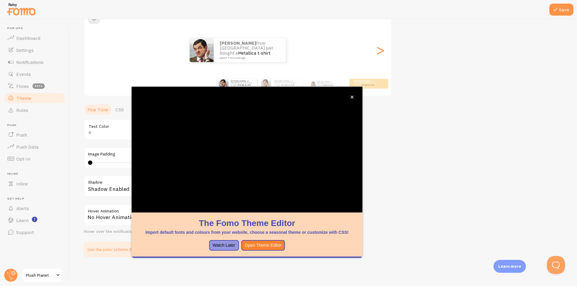 The width and height of the screenshot is (577, 286). I want to click on span: Pop-ups, so click(36, 28).